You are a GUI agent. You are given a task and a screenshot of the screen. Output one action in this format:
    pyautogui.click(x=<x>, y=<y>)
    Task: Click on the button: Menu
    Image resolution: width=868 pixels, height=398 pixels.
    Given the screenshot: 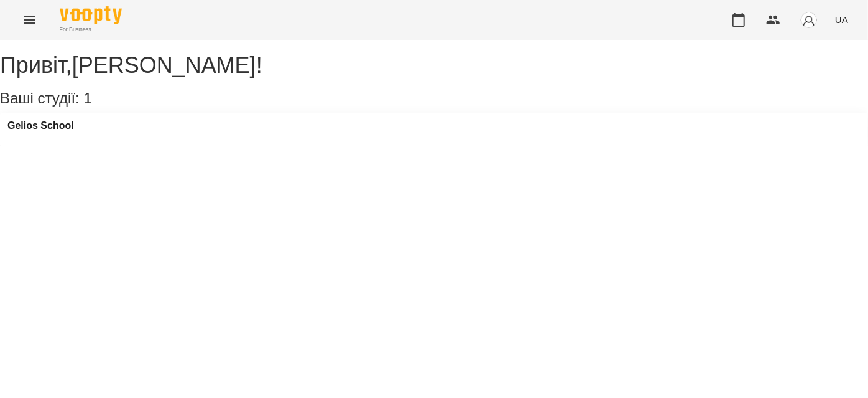 What is the action you would take?
    pyautogui.click(x=30, y=20)
    